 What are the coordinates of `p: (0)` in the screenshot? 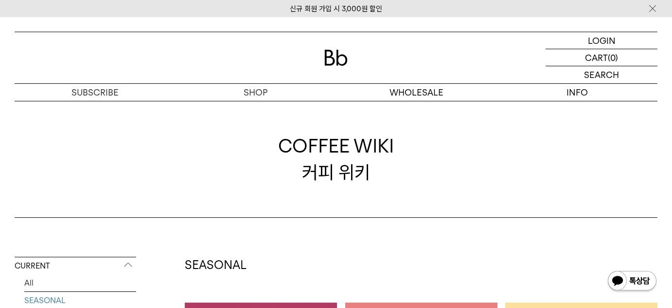 It's located at (613, 57).